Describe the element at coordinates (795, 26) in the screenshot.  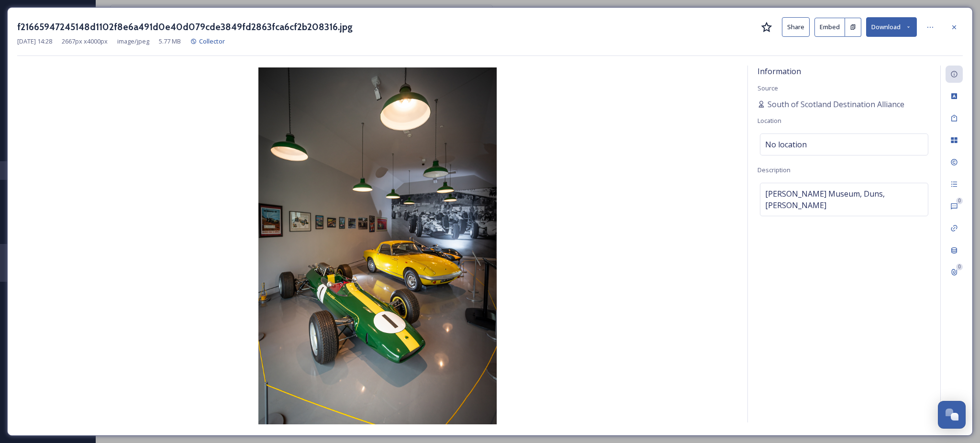
I see `button: Share` at that location.